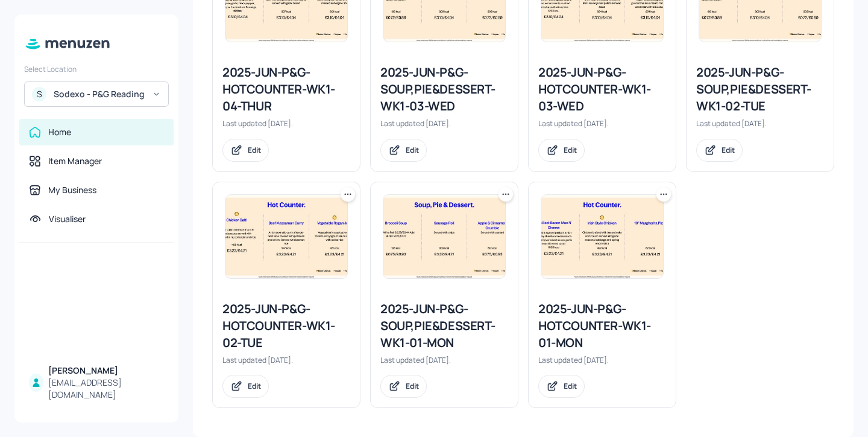  What do you see at coordinates (287, 326) in the screenshot?
I see `div: 2025-JUN-P&G-HOTCOUNTER-WK1-02-TUE` at bounding box center [287, 326].